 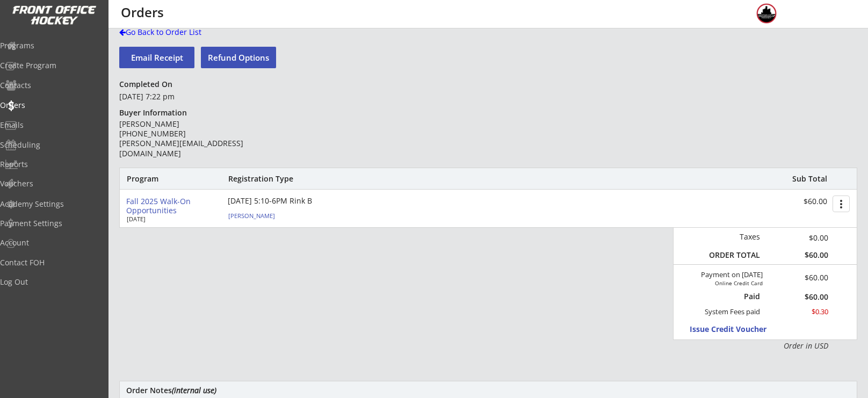 I want to click on div: Order Notes, so click(x=488, y=390).